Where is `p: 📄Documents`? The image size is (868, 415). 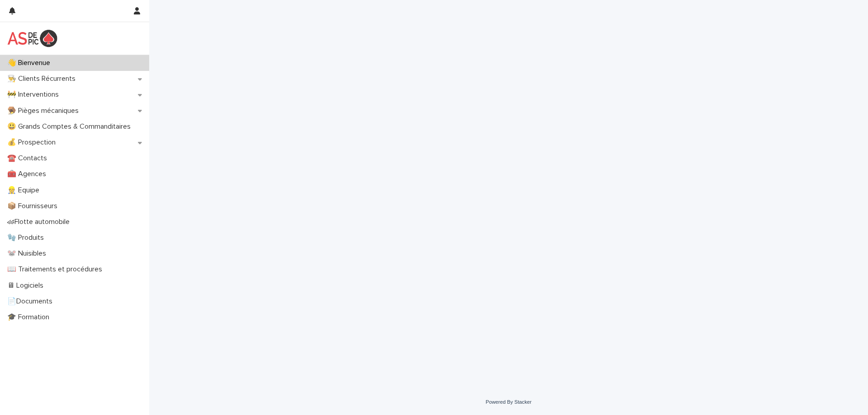 p: 📄Documents is located at coordinates (32, 302).